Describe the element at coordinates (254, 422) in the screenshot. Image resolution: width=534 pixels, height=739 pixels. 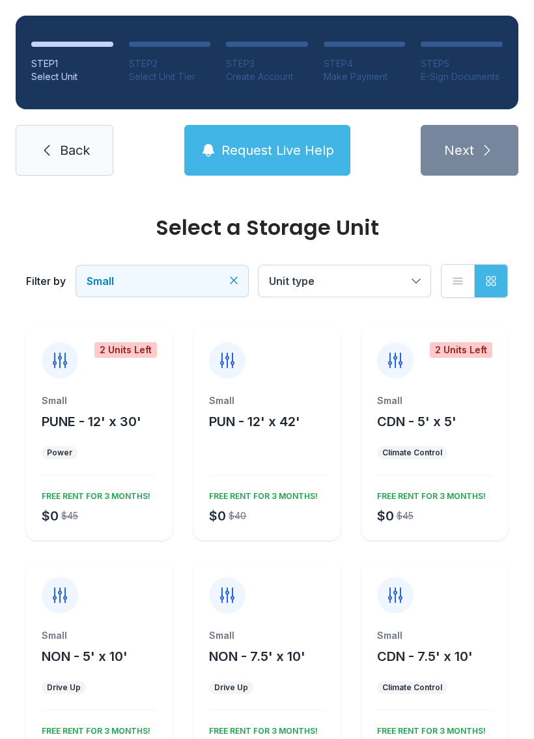
I see `span: PUN - 12' x 42'` at that location.